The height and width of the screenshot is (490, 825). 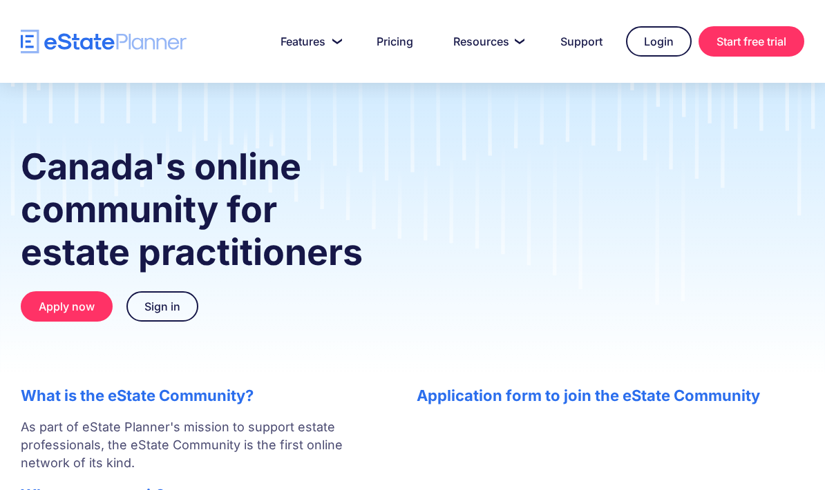 I want to click on a: Resources, so click(x=486, y=41).